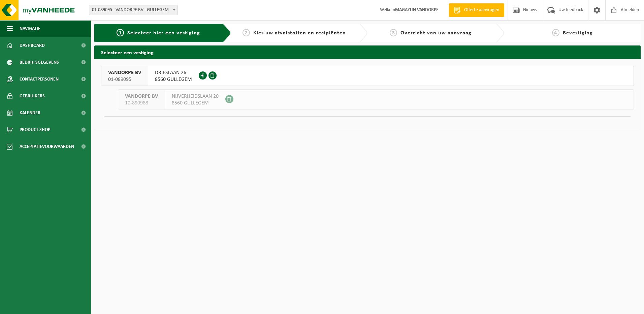 The height and width of the screenshot is (314, 644). I want to click on span: Product Shop, so click(35, 130).